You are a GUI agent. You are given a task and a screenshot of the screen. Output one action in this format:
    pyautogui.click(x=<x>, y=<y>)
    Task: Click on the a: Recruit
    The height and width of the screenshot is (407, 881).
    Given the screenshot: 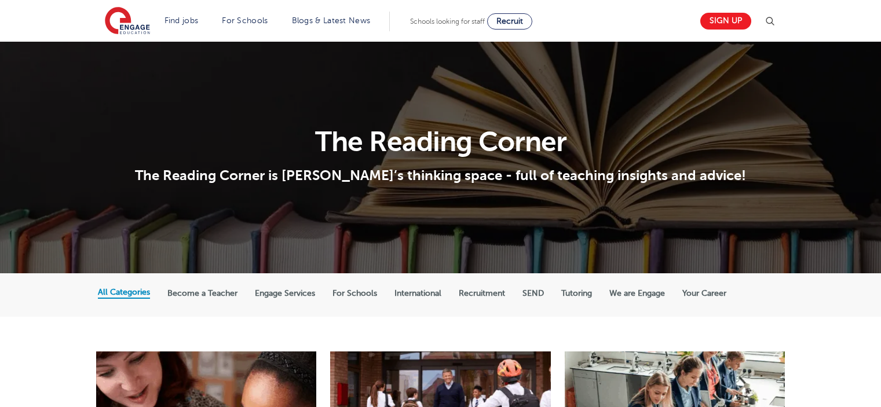 What is the action you would take?
    pyautogui.click(x=510, y=21)
    